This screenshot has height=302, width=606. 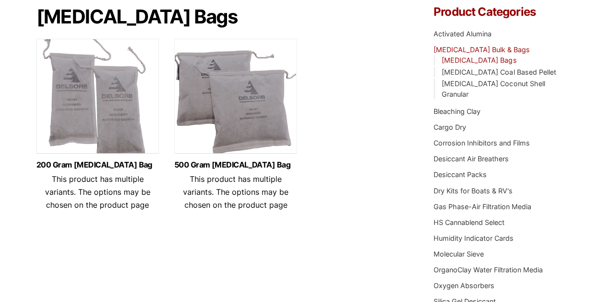 I want to click on a: Humidity Indicator Cards, so click(x=474, y=238).